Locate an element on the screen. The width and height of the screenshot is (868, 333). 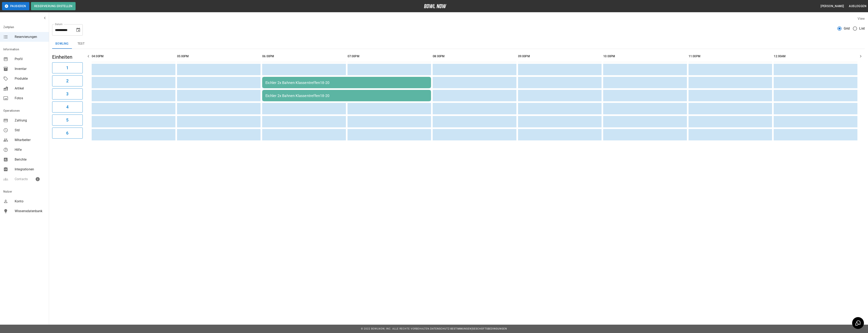
span: List is located at coordinates (862, 29).